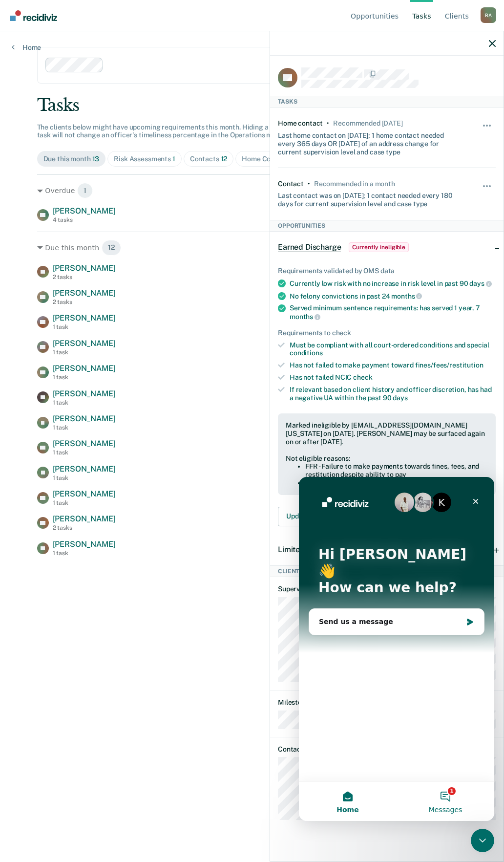 The width and height of the screenshot is (504, 862). I want to click on div: Not eligible reasons:, so click(387, 458).